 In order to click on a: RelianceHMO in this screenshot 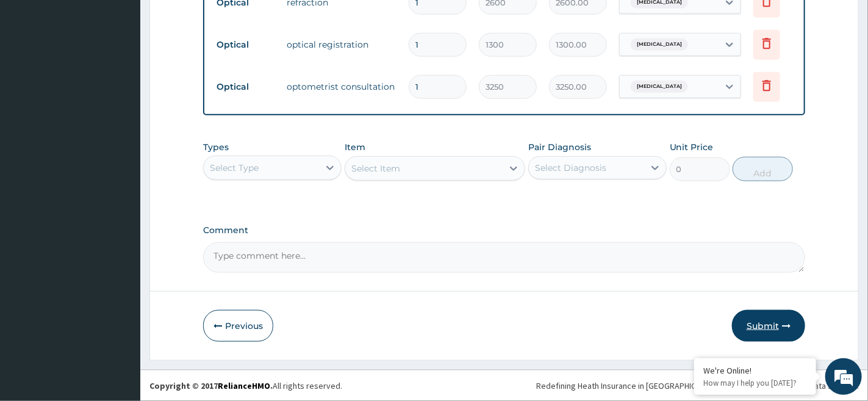, I will do `click(244, 386)`.